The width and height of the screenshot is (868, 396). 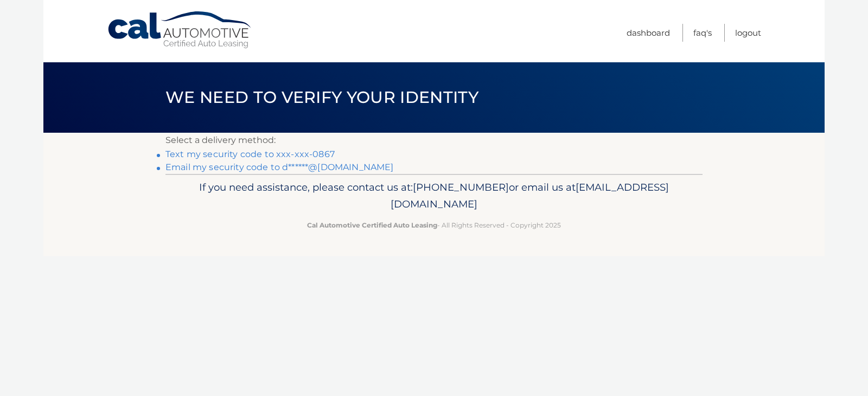 What do you see at coordinates (322, 97) in the screenshot?
I see `span: We need to verify your identity` at bounding box center [322, 97].